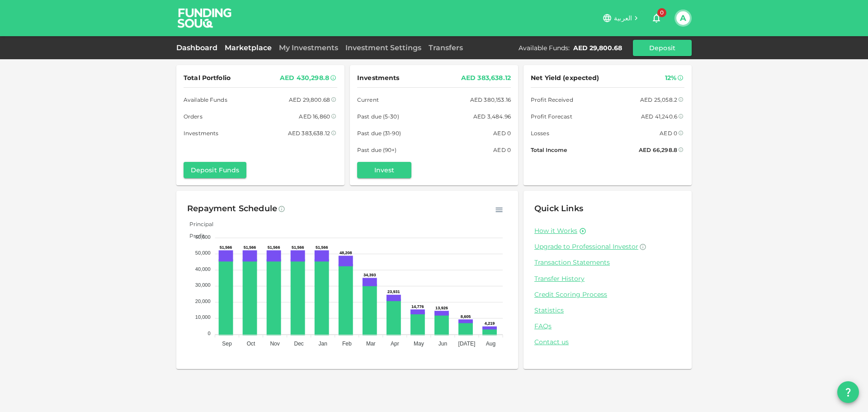 The width and height of the screenshot is (868, 412). Describe the element at coordinates (559, 208) in the screenshot. I see `span: Quick Links` at that location.